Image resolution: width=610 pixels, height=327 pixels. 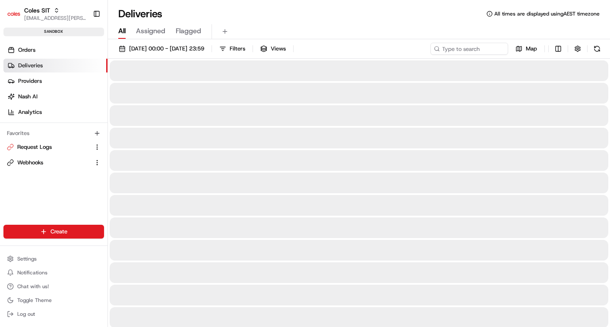 What do you see at coordinates (35, 147) in the screenshot?
I see `span: Request Logs` at bounding box center [35, 147].